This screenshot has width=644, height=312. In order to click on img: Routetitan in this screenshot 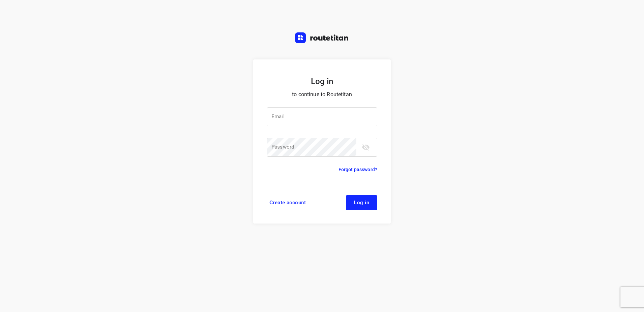, I will do `click(322, 38)`.